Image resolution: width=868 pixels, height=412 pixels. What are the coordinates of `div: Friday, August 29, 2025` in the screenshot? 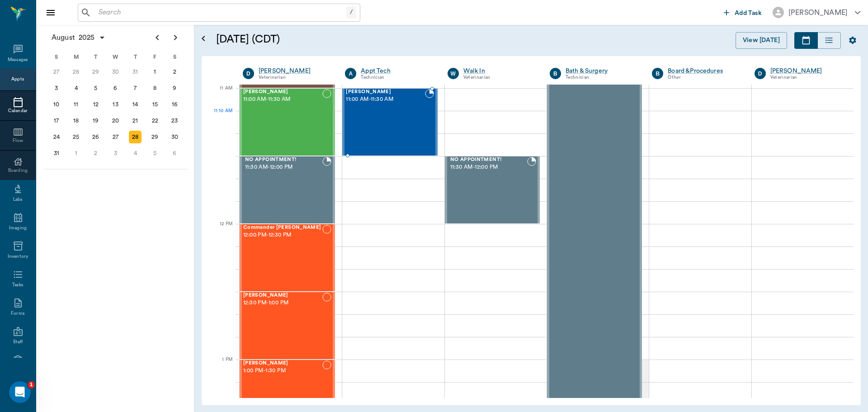 It's located at (155, 137).